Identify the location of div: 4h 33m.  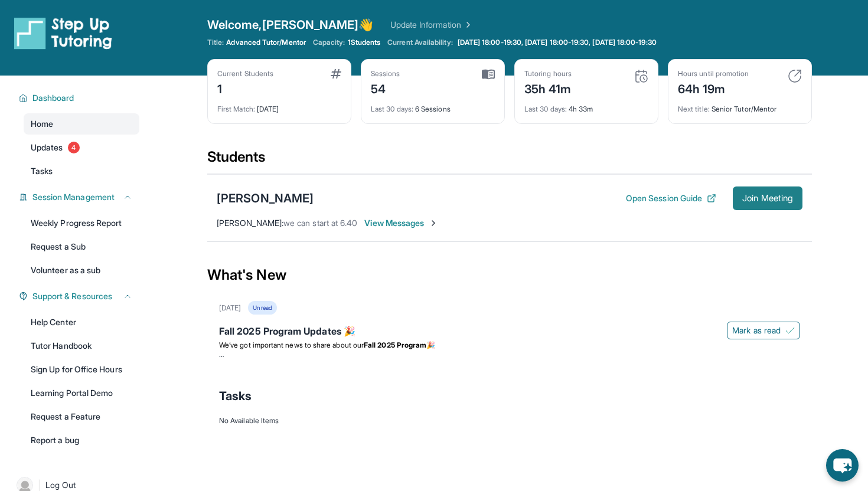
(586, 106).